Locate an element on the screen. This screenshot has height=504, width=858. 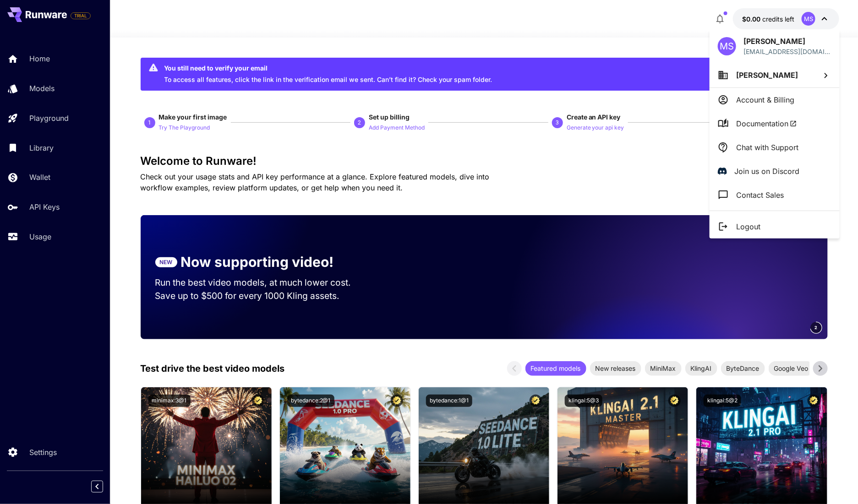
p: Chat with Support is located at coordinates (767, 147).